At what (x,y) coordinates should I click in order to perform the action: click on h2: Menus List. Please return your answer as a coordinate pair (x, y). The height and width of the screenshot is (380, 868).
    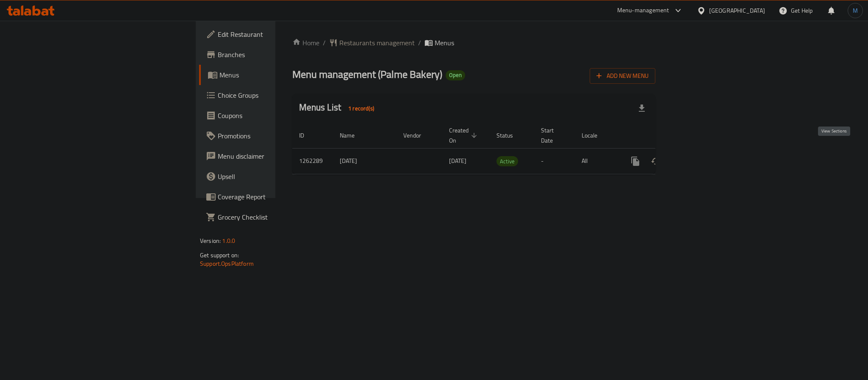
    Looking at the image, I should click on (339, 108).